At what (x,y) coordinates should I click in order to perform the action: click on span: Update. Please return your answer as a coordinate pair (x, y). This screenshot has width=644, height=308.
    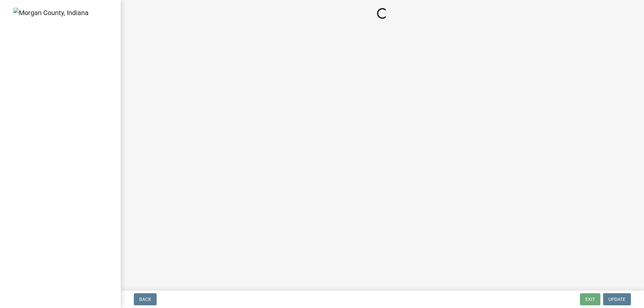
    Looking at the image, I should click on (617, 299).